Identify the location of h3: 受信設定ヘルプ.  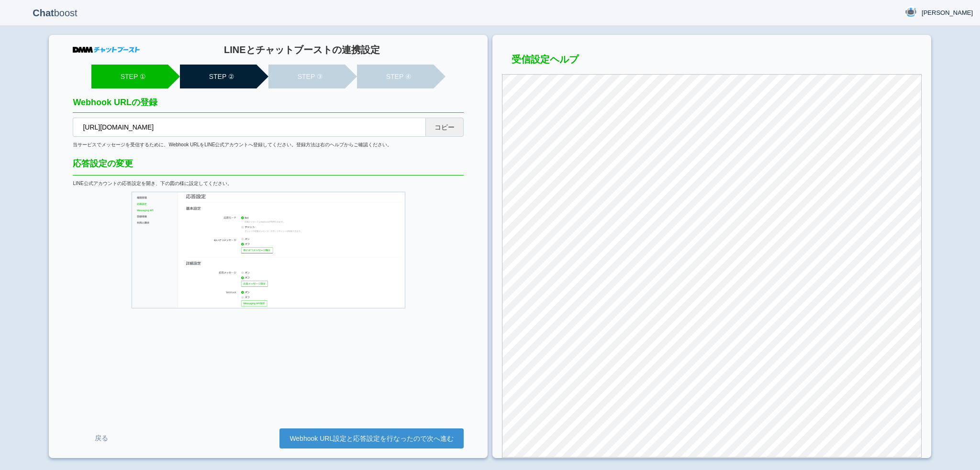
(712, 62).